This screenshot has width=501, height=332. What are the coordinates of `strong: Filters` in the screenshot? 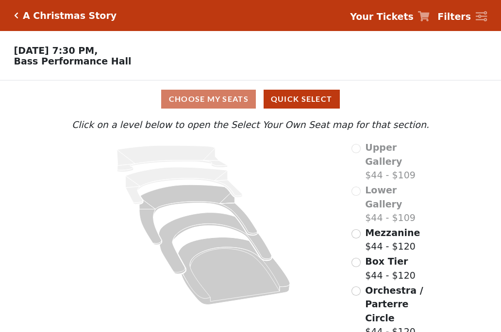 It's located at (454, 17).